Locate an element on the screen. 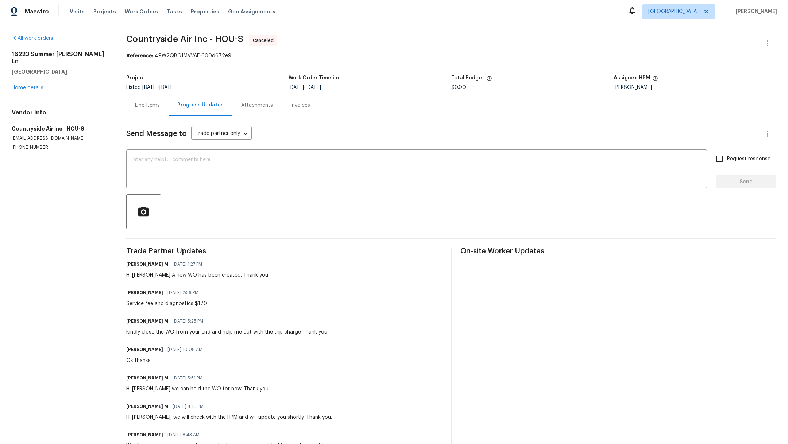  span: Send Message to is located at coordinates (157, 134).